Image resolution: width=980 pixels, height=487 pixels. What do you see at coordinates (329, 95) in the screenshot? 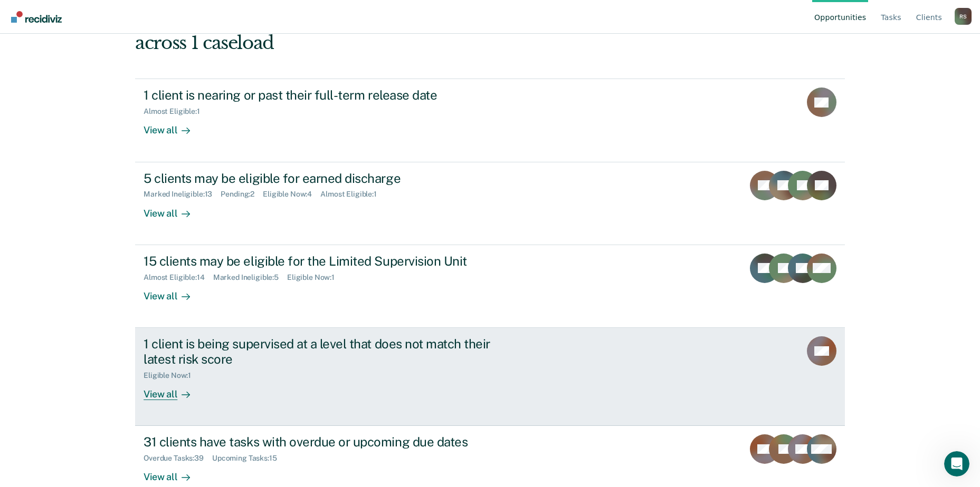
I see `div: 1 client is nearing or past their full-term release date` at bounding box center [329, 95].